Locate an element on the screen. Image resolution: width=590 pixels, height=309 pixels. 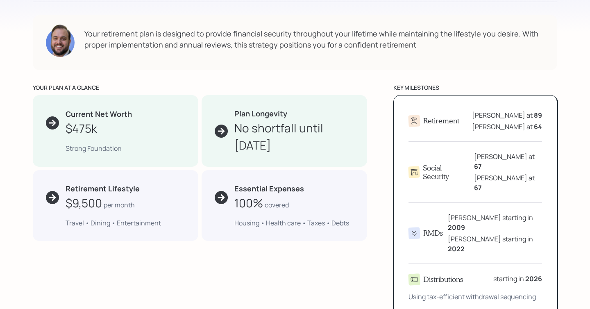
h4: Social Security is located at coordinates (445, 172).